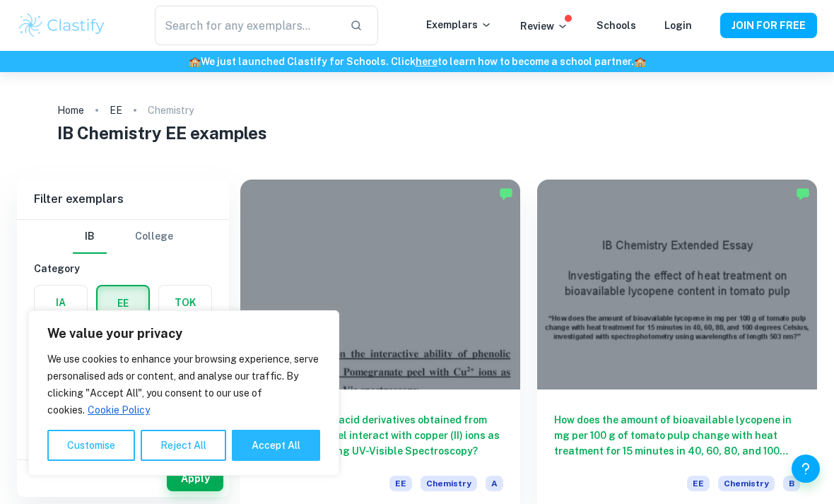 This screenshot has height=504, width=834. I want to click on h6: How does the amount of bioavailable lycopene in mg per 100 g of tomato pulp change with heat trea..., so click(678, 436).